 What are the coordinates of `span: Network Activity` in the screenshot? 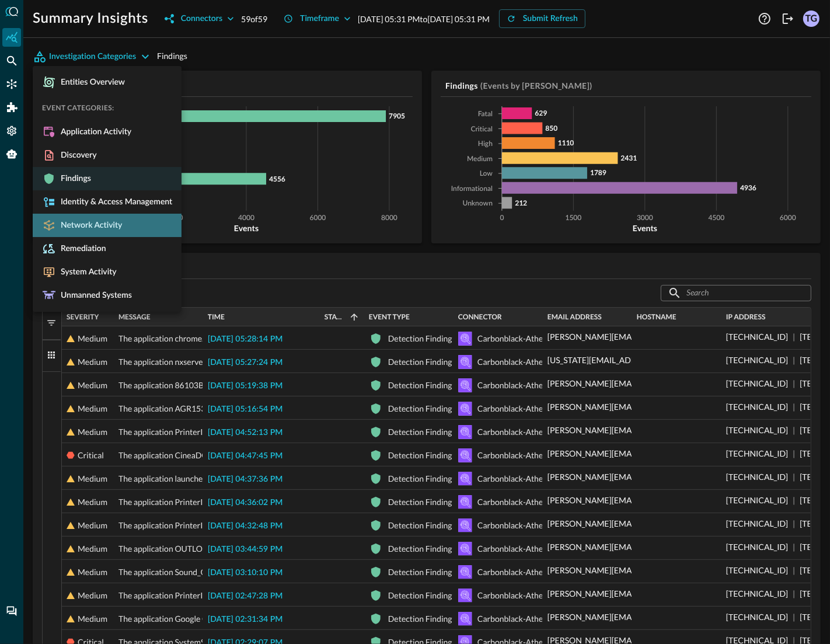 It's located at (88, 225).